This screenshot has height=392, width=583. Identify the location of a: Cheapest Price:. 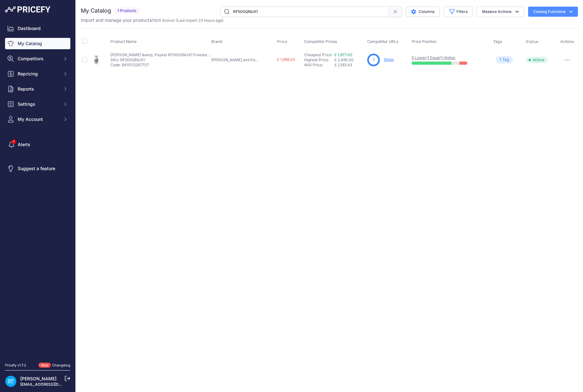
(318, 55).